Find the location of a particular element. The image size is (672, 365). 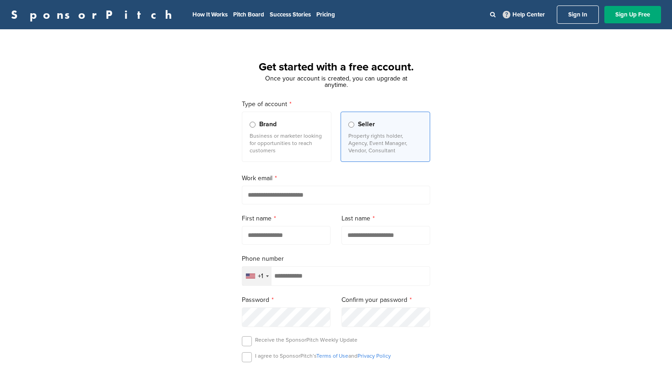

h1: Get started with a free account. is located at coordinates (336, 67).